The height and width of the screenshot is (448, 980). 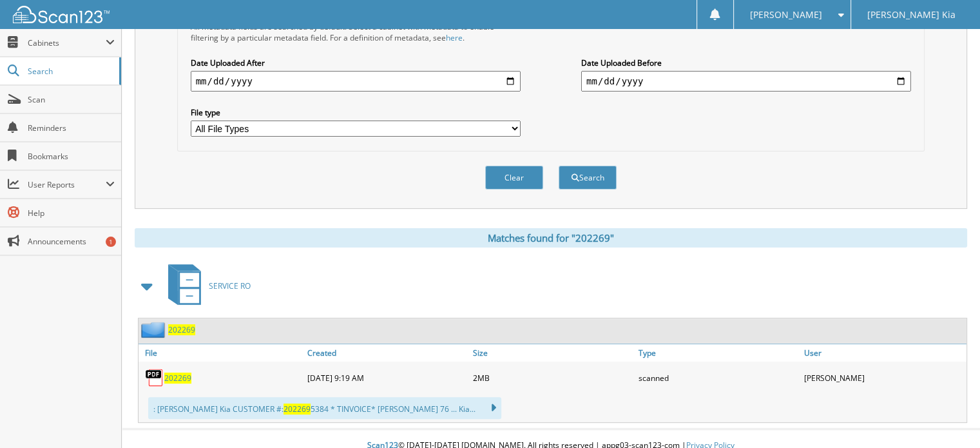 I want to click on a: here, so click(x=454, y=37).